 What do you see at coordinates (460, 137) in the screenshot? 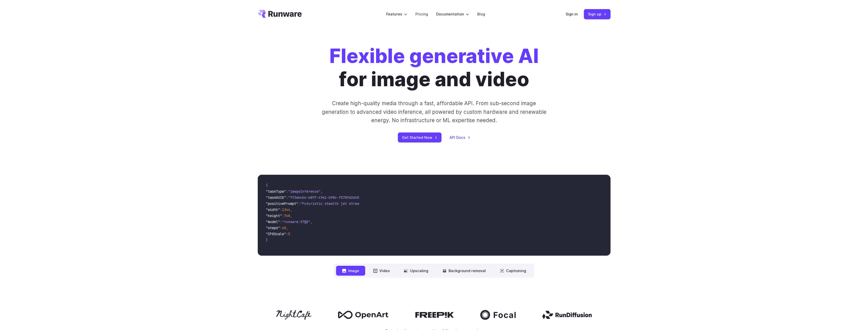
I see `a: API Docs` at bounding box center [460, 137].